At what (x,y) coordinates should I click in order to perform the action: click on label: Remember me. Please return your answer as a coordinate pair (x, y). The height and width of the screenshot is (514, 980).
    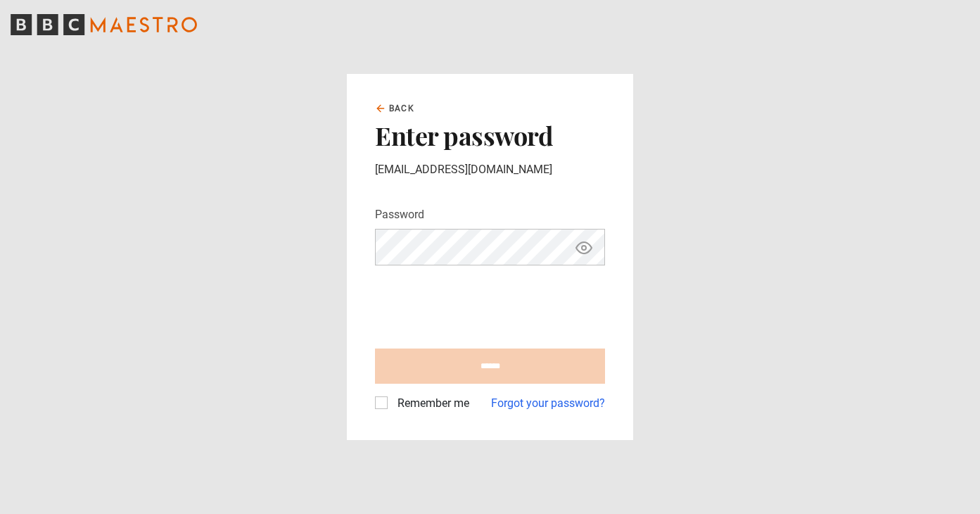
    Looking at the image, I should click on (431, 403).